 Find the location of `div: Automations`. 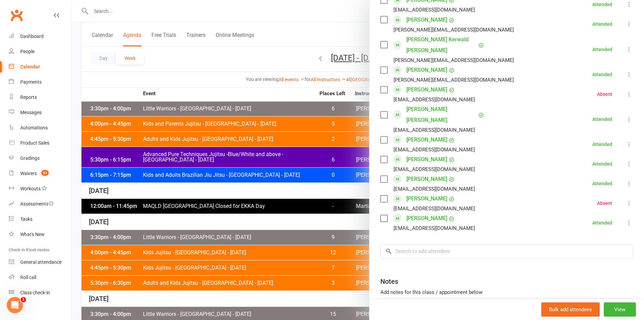

div: Automations is located at coordinates (34, 128).